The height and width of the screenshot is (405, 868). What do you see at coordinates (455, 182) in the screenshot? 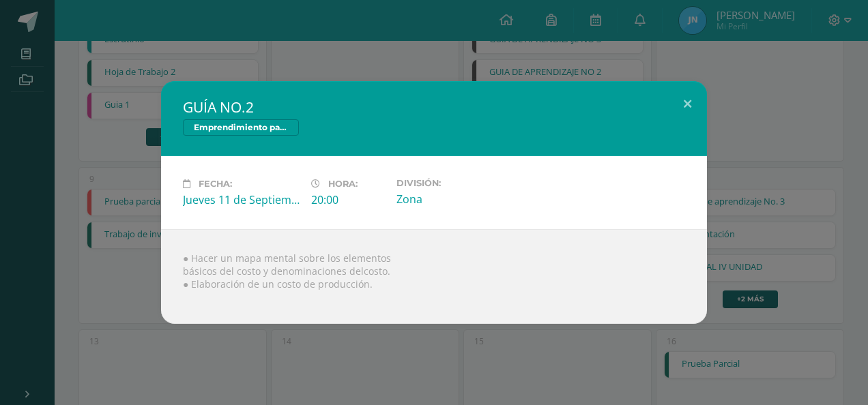
I see `label: División:` at bounding box center [455, 182].